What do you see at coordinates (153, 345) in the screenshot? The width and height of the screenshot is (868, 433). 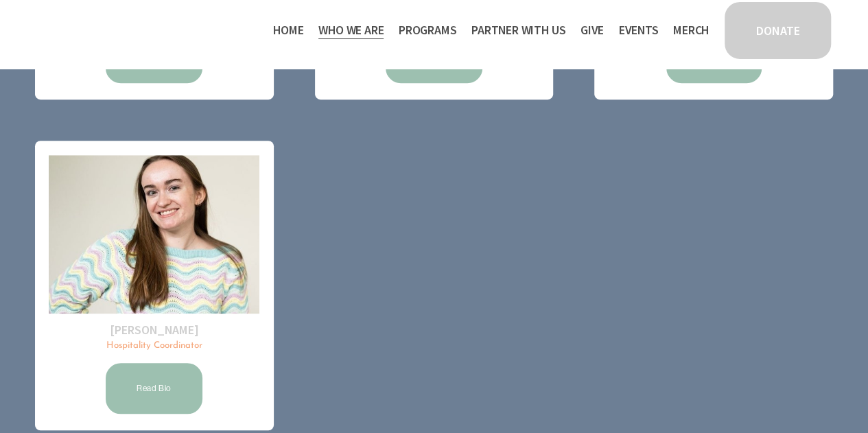 I see `p: Hospitality Coordinator` at bounding box center [153, 345].